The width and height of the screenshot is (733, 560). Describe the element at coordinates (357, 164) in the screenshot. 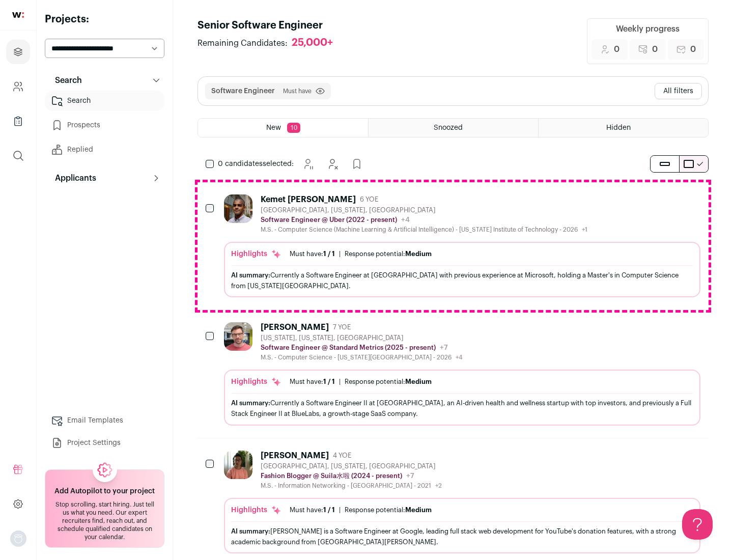

I see `button: Add to Prospects` at that location.